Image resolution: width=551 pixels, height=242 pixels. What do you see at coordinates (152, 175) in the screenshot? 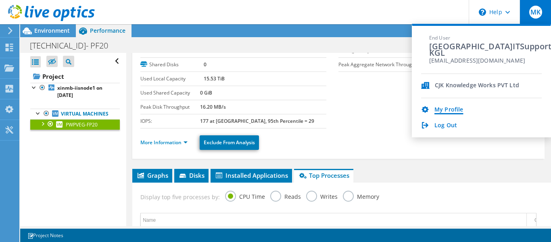
I see `span: Graphs` at bounding box center [152, 175].